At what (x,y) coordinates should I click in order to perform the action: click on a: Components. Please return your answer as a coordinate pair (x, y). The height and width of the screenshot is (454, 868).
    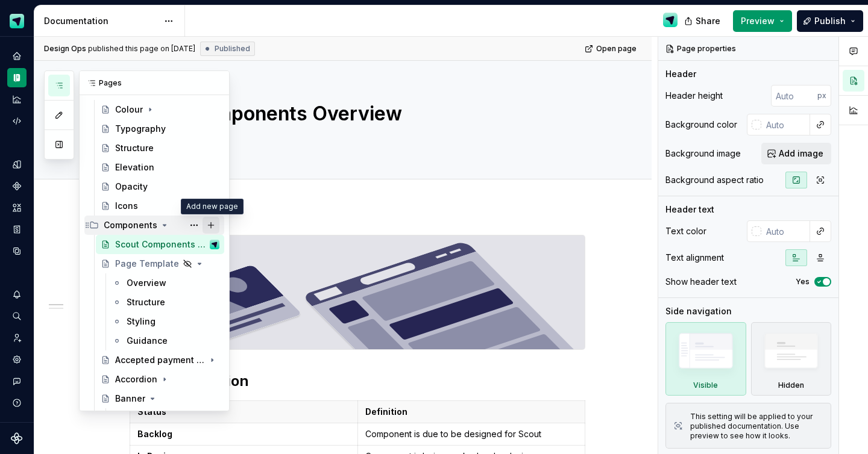
    Looking at the image, I should click on (17, 186).